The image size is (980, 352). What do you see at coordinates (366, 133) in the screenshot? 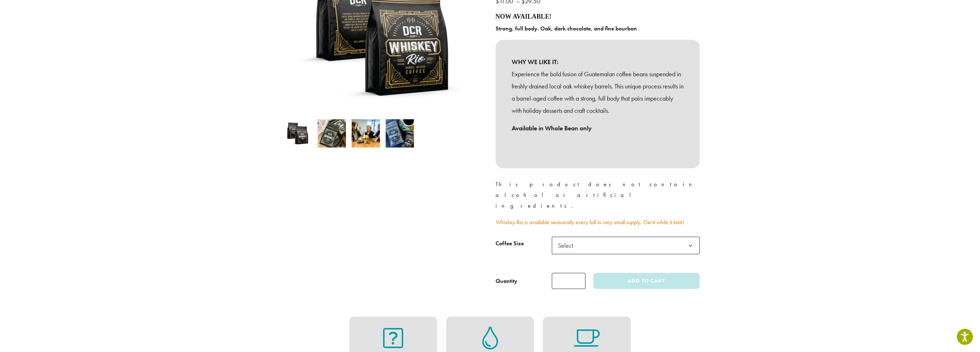
I see `img: Whiskey Rio - Image 3` at bounding box center [366, 133].